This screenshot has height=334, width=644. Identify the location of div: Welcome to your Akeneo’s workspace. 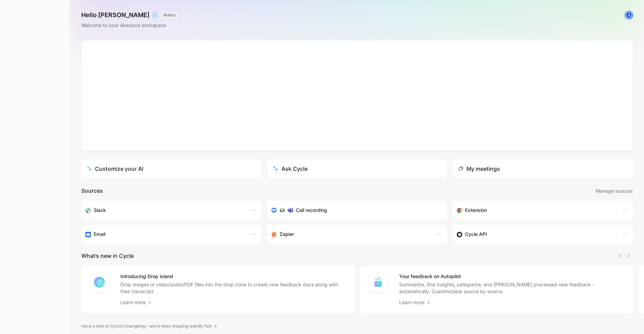
(130, 25).